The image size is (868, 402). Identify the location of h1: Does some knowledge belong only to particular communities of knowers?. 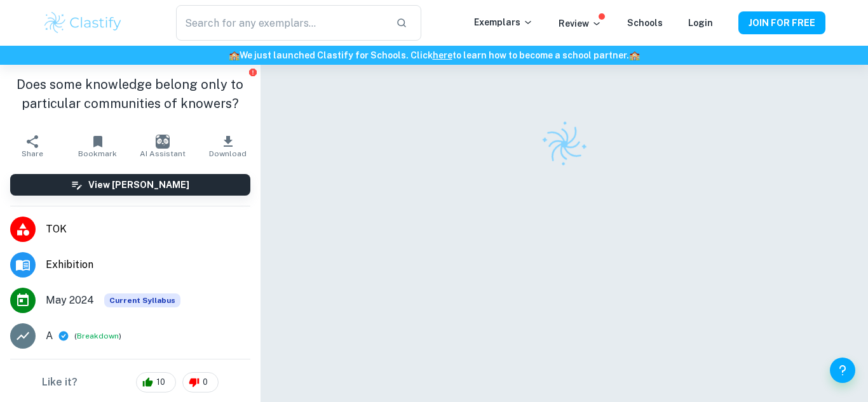
(131, 94).